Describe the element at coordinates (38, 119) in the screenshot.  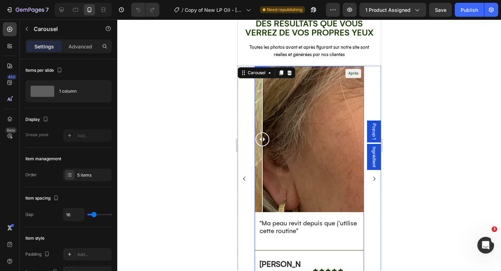
I see `div: Display` at that location.